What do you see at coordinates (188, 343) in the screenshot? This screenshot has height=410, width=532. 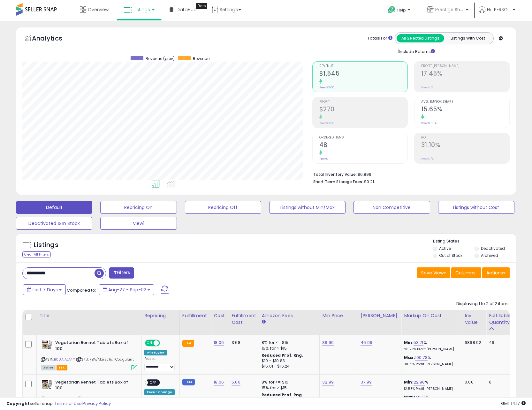 I see `small: FBA` at bounding box center [188, 343].